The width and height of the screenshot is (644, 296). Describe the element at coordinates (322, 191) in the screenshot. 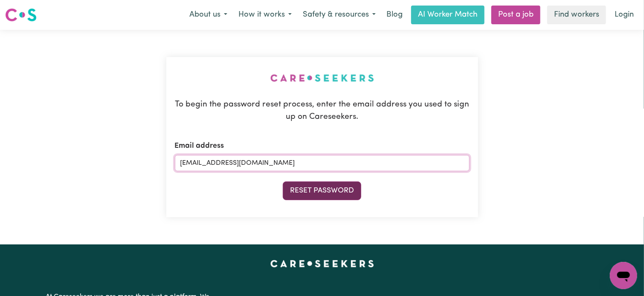

I see `button: Reset Password` at that location.